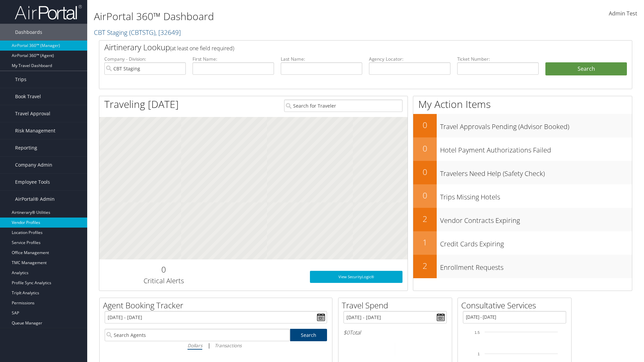 The height and width of the screenshot is (362, 644). I want to click on h3: Critical Alerts, so click(163, 281).